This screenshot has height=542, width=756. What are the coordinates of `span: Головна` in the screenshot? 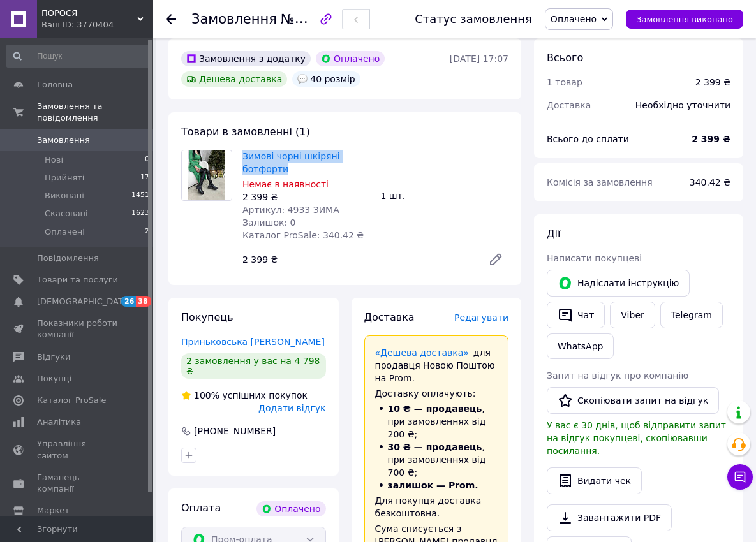 It's located at (55, 85).